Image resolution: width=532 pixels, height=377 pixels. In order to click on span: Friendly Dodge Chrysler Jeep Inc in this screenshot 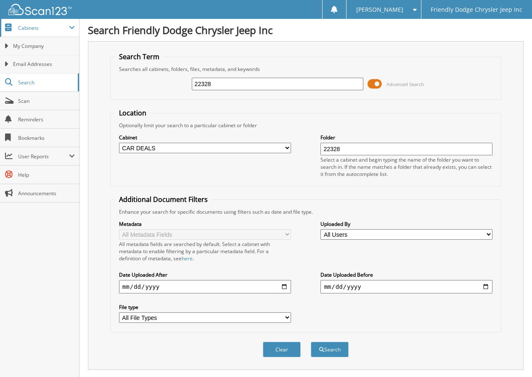, I will do `click(476, 10)`.